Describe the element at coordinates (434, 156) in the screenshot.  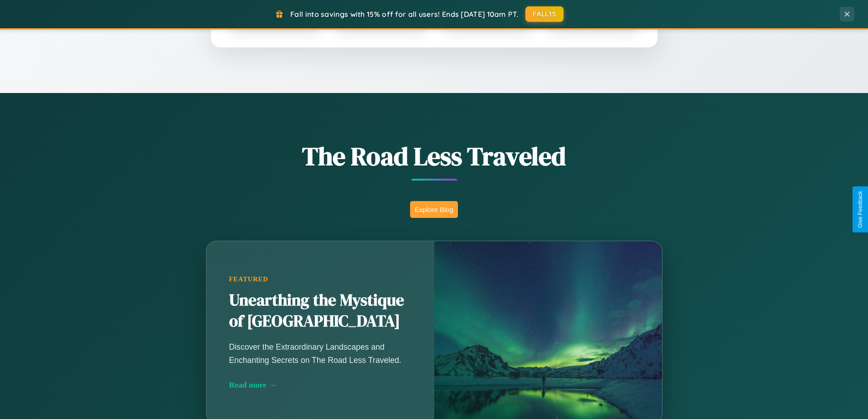
I see `h1: The Road Less Traveled` at that location.